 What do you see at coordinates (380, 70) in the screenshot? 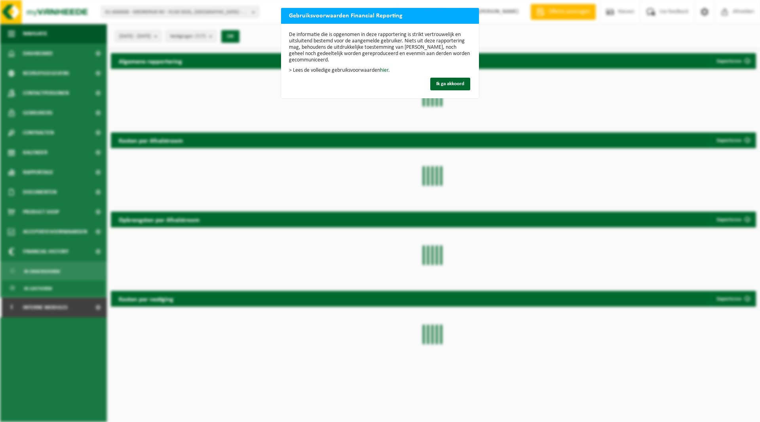
I see `p: > Lees de volledige gebruiksvoorwaarden .` at bounding box center [380, 70].